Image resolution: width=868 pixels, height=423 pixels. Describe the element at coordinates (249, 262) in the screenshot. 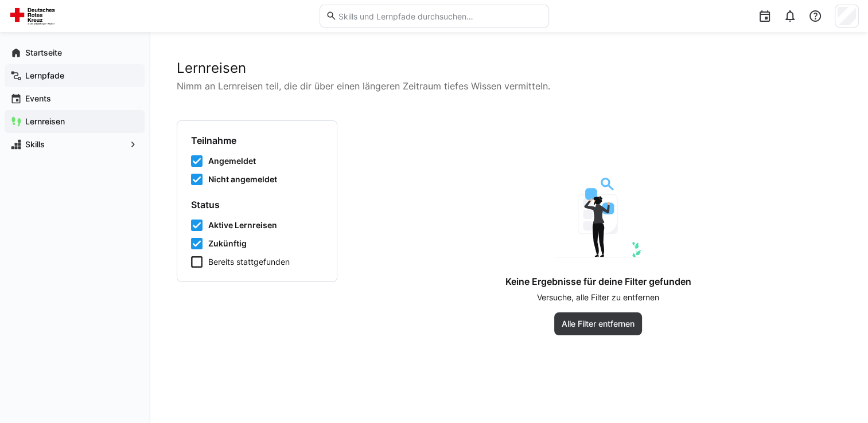

I see `span: Bereits stattgefunden` at that location.